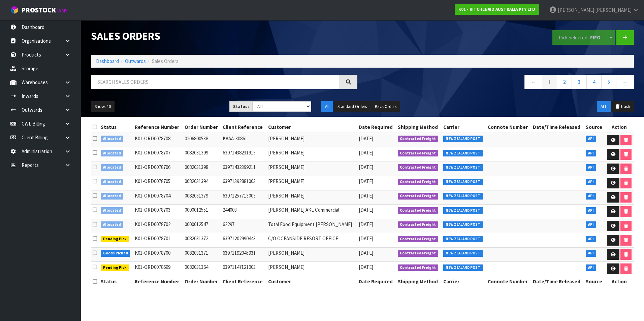  I want to click on a: Outwards, so click(136, 61).